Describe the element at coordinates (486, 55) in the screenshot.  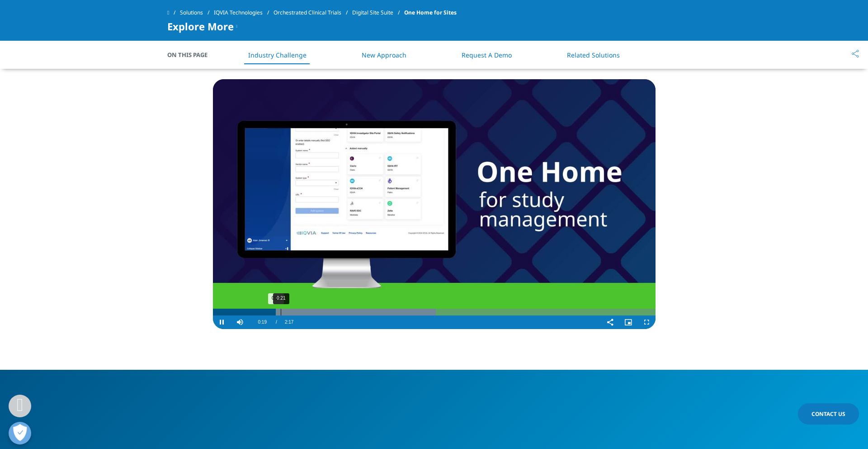
I see `a: Request A Demo` at that location.